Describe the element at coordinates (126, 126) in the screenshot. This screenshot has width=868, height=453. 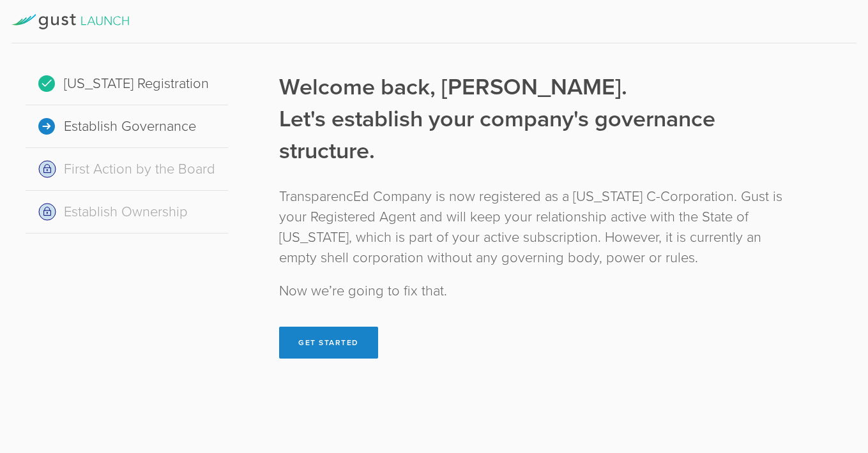
I see `div: Establish Governance` at that location.